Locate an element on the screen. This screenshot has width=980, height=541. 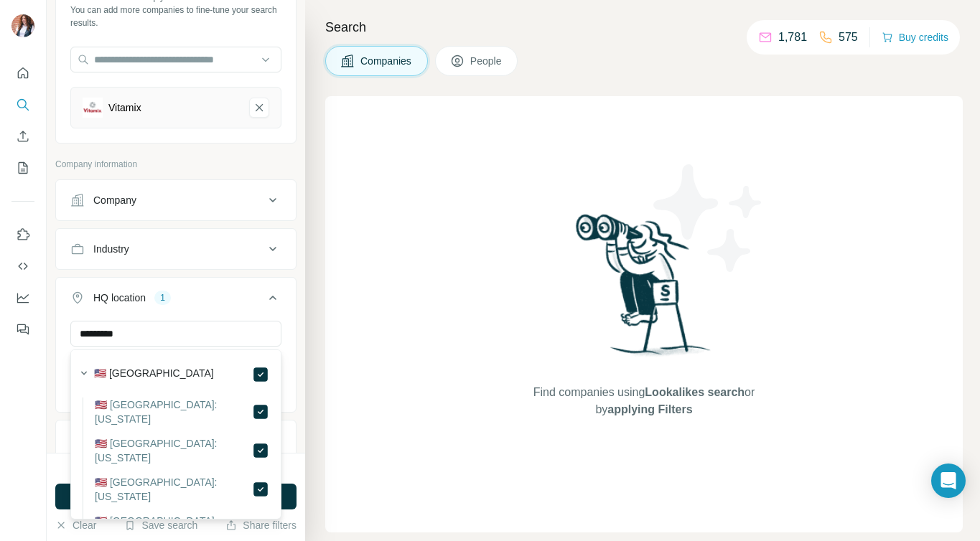
div: HQ location is located at coordinates (119, 298).